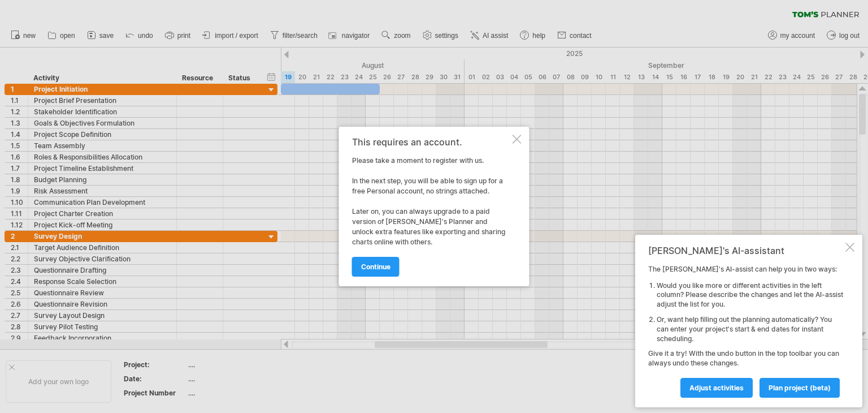  Describe the element at coordinates (375, 267) in the screenshot. I see `a: continue` at that location.